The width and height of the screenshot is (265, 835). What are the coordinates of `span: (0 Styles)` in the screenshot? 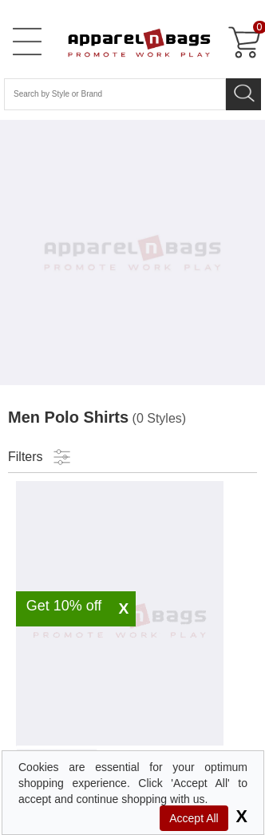 It's located at (160, 418).